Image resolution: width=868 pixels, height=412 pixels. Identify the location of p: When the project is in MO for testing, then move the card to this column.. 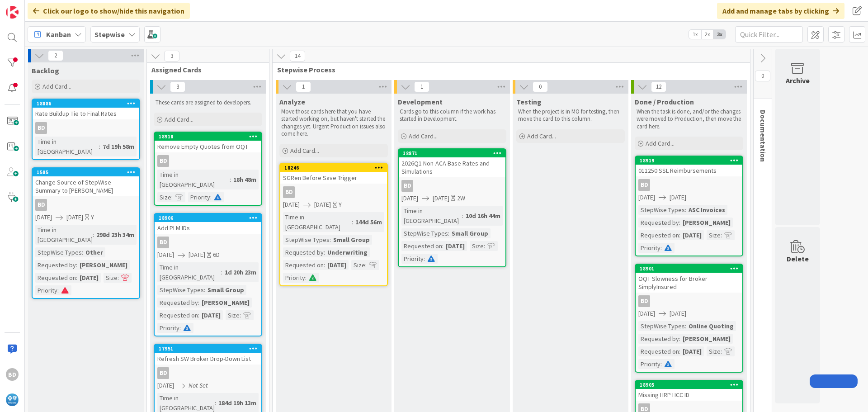
(571, 115).